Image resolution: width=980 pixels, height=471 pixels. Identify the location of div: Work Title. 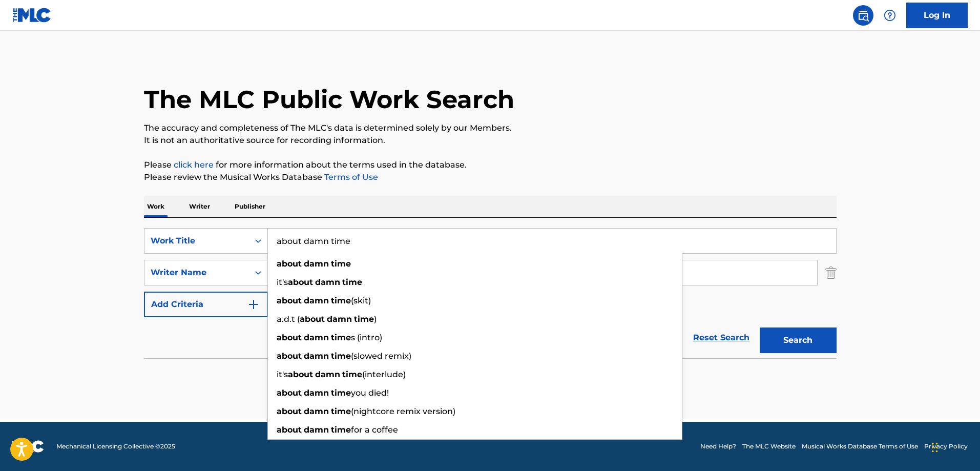
(197, 241).